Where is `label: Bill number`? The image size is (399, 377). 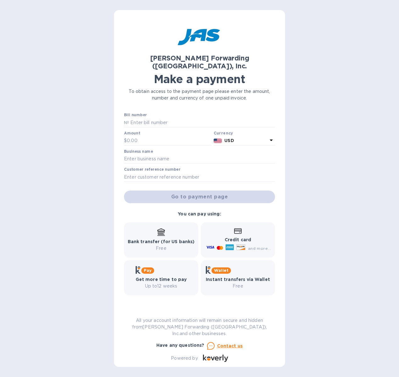 label: Bill number is located at coordinates (135, 115).